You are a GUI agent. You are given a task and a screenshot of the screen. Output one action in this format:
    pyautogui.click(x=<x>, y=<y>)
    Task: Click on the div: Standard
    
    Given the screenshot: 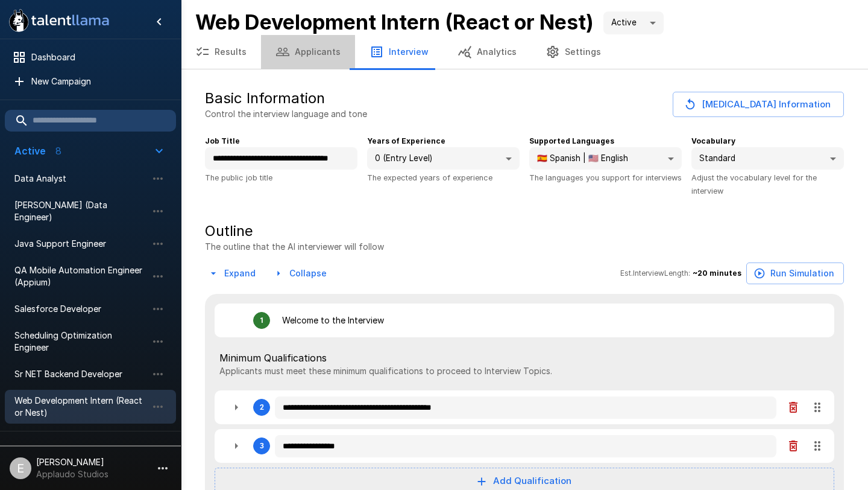 What is the action you would take?
    pyautogui.click(x=768, y=158)
    